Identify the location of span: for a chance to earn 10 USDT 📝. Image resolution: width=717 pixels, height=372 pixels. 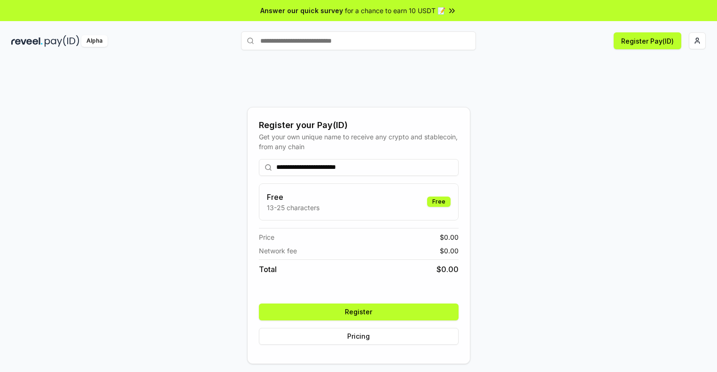
(395, 10).